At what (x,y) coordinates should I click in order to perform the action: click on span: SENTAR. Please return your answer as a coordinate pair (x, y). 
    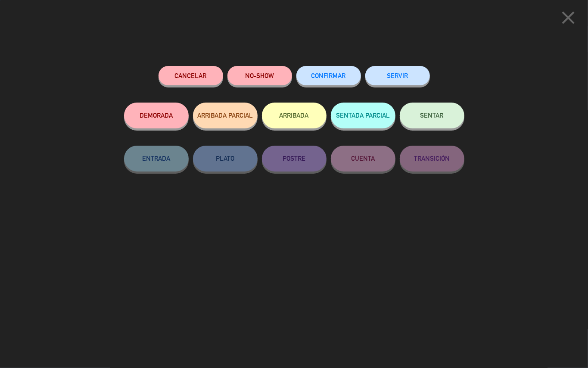
    Looking at the image, I should click on (432, 115).